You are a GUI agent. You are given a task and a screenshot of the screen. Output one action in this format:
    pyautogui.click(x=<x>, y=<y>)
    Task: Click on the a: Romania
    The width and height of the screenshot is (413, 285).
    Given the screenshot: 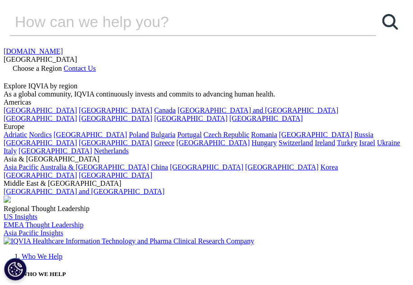 What is the action you would take?
    pyautogui.click(x=265, y=134)
    